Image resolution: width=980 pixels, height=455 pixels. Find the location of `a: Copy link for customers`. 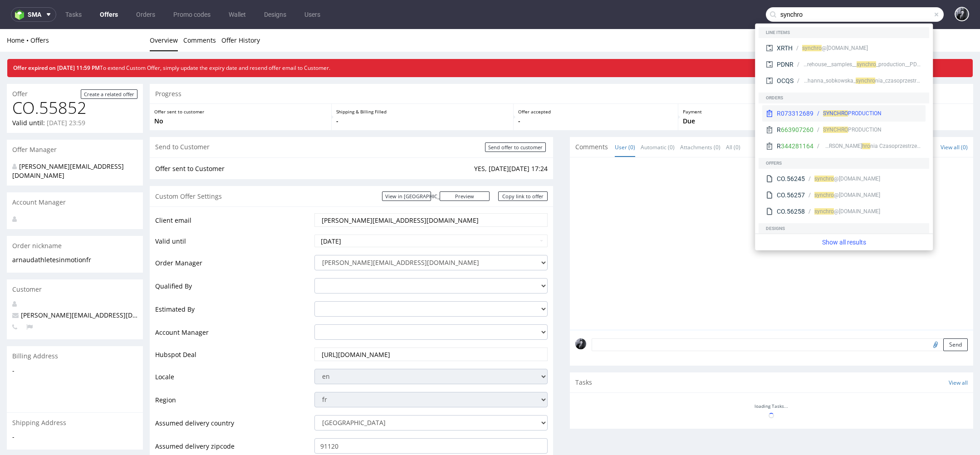

a: Copy link for customers is located at coordinates (523, 167).